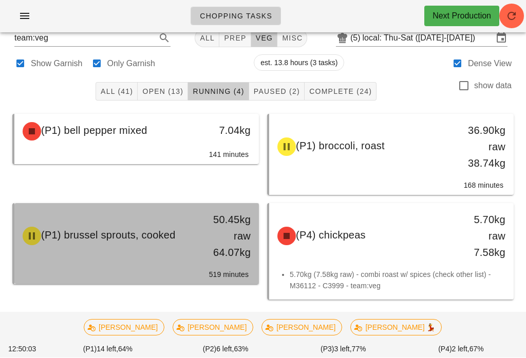 Image resolution: width=526 pixels, height=358 pixels. Describe the element at coordinates (481, 237) in the screenshot. I see `div: 5.70kg raw 7.58kg` at that location.